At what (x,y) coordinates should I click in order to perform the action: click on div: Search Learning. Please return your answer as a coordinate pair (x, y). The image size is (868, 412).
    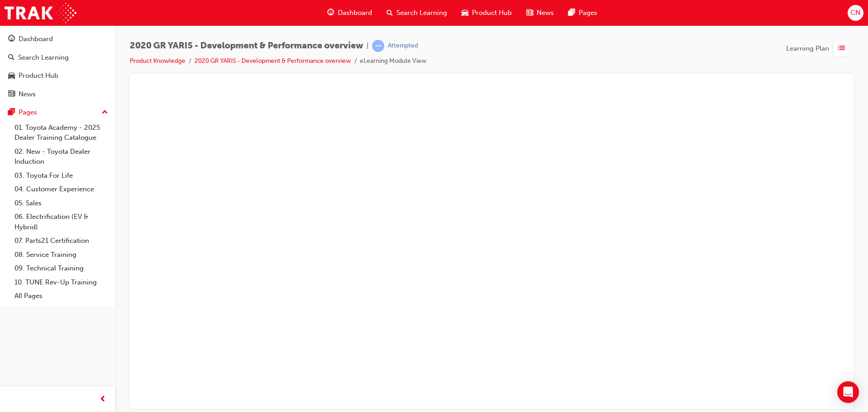
    Looking at the image, I should click on (43, 57).